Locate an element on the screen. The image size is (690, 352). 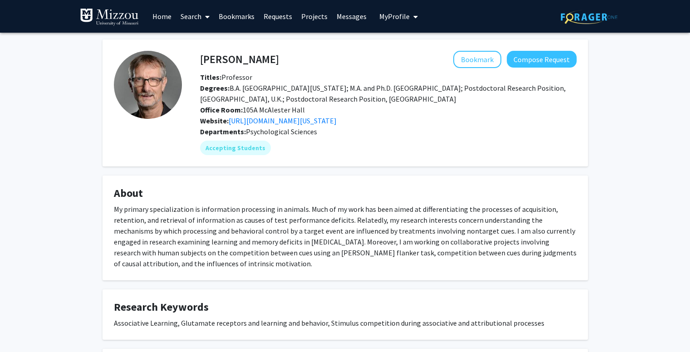
a: Opens in a new tab is located at coordinates (283, 121).